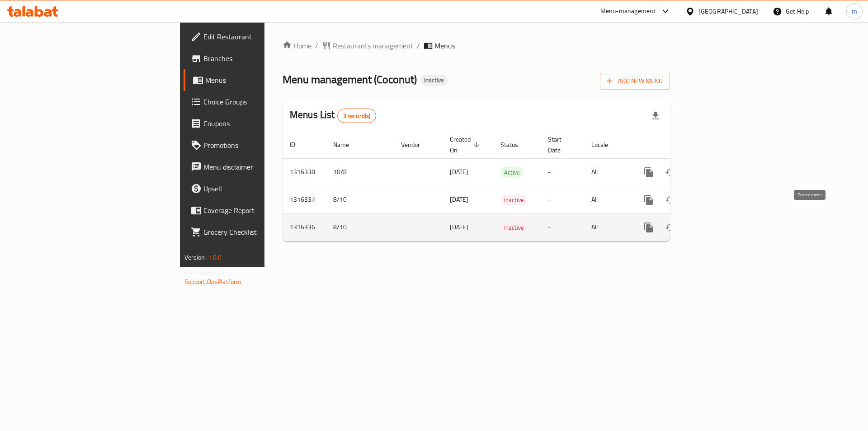  Describe the element at coordinates (349, 79) in the screenshot. I see `span: Menu management ( Coconut )` at that location.